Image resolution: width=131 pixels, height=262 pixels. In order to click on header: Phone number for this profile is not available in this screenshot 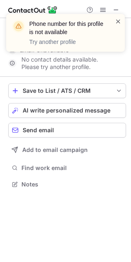, I will do `click(67, 28)`.